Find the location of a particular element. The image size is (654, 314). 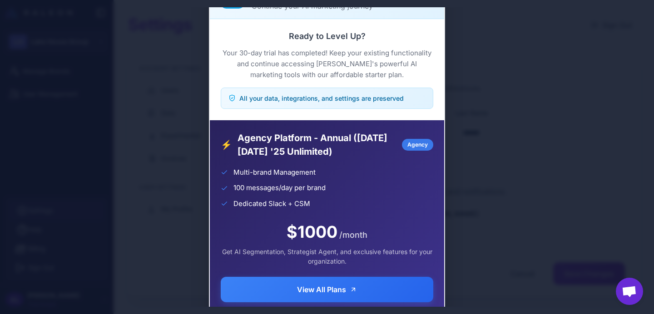

div: Agency is located at coordinates (417, 145).